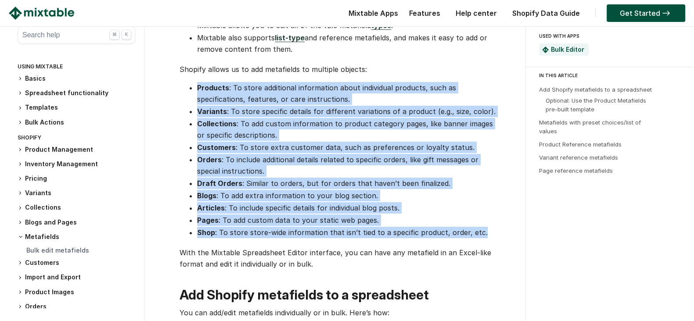  What do you see at coordinates (348, 184) in the screenshot?
I see `li: : Similar to orders, but for orders that haven’t been finalized.` at bounding box center [348, 184].